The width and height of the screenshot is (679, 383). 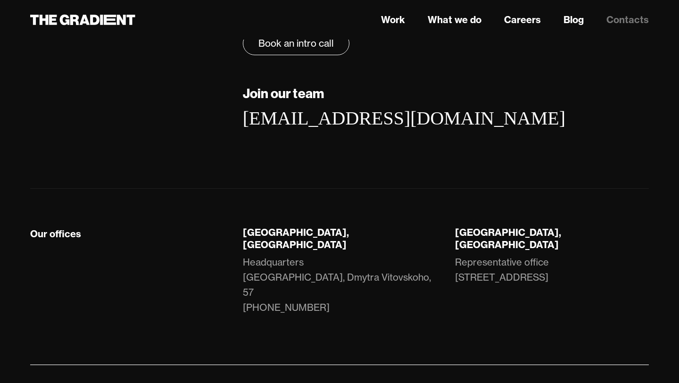 What do you see at coordinates (273, 262) in the screenshot?
I see `div: Headquarters` at bounding box center [273, 262].